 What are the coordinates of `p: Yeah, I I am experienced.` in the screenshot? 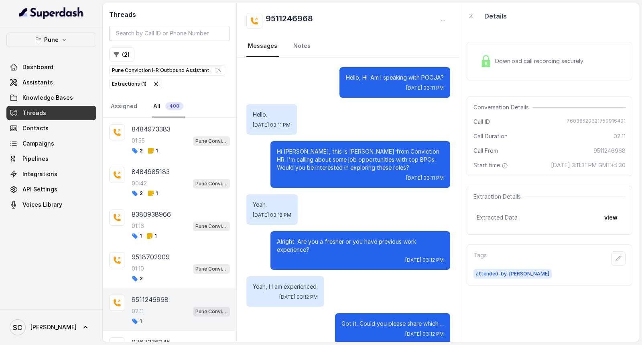 It's located at (286, 286).